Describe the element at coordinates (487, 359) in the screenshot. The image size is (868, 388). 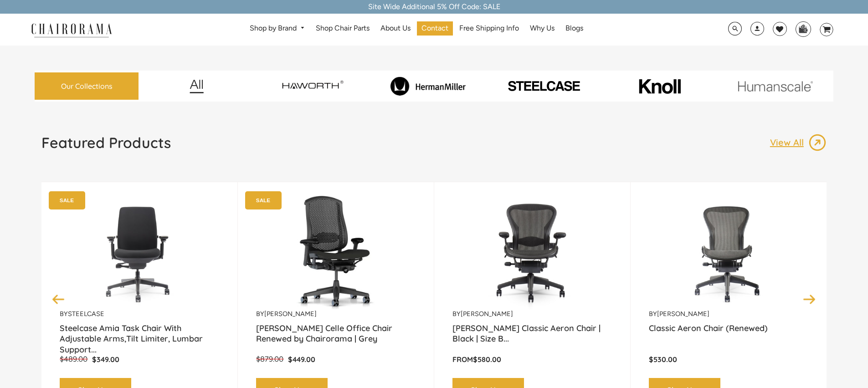
I see `span: $580.00` at that location.